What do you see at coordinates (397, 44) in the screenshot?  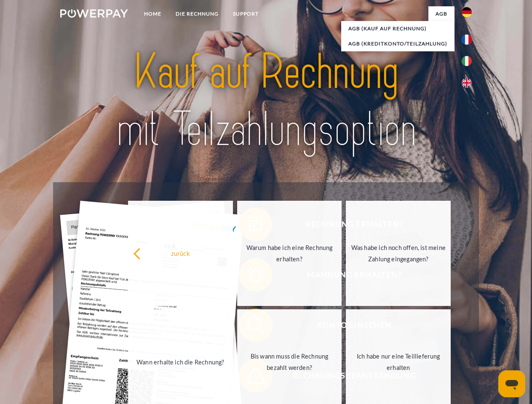 I see `a: AGB (Kreditkonto/Teilzahlung)` at bounding box center [397, 44].